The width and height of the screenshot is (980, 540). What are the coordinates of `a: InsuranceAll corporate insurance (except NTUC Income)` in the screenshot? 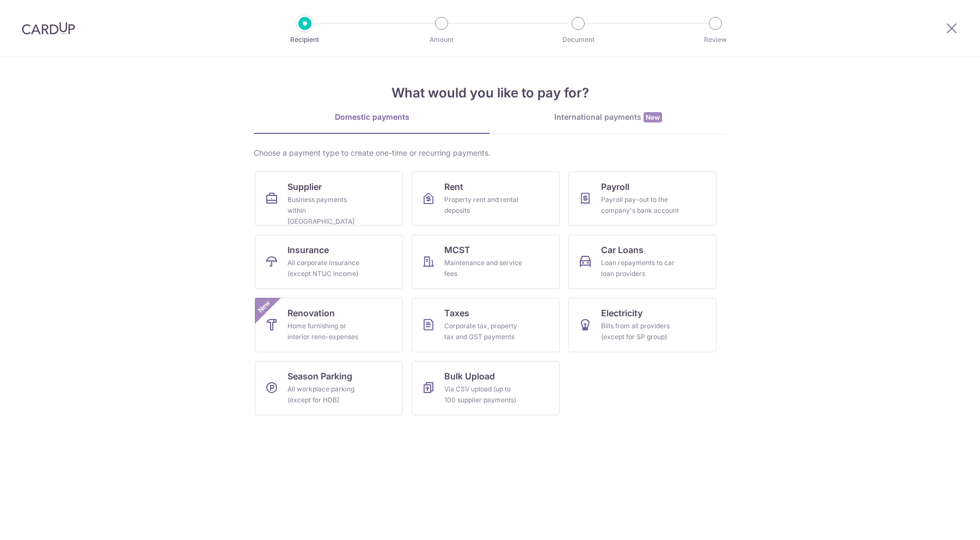 It's located at (329, 262).